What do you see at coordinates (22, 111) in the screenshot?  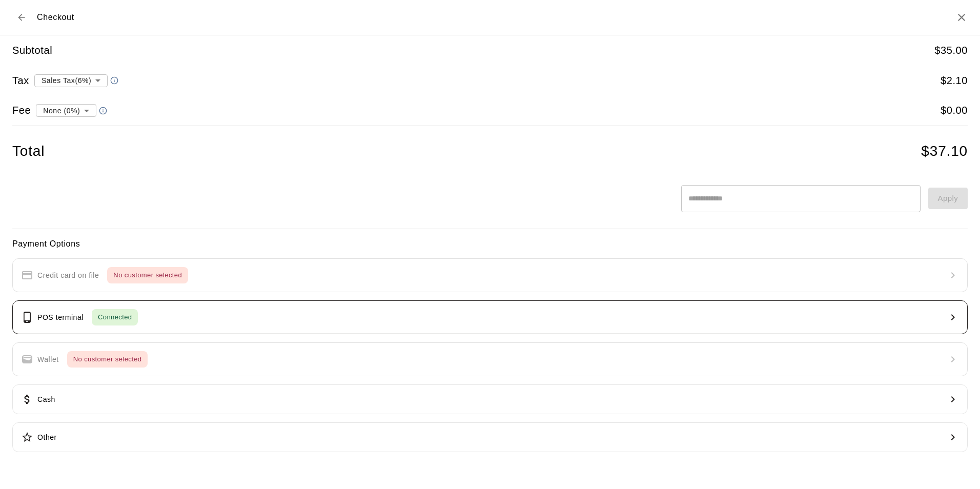 I see `h5: Fee` at bounding box center [22, 111].